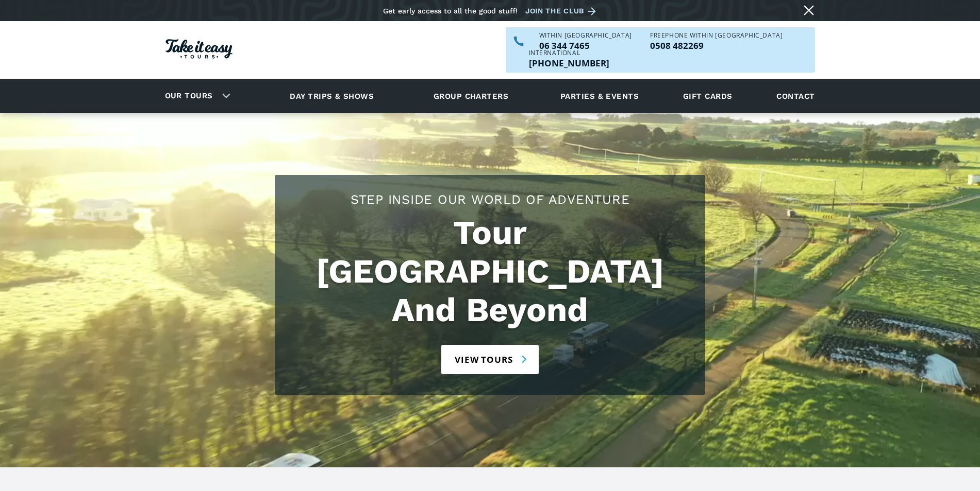 This screenshot has width=980, height=491. Describe the element at coordinates (716, 45) in the screenshot. I see `p: 0508 482269` at that location.